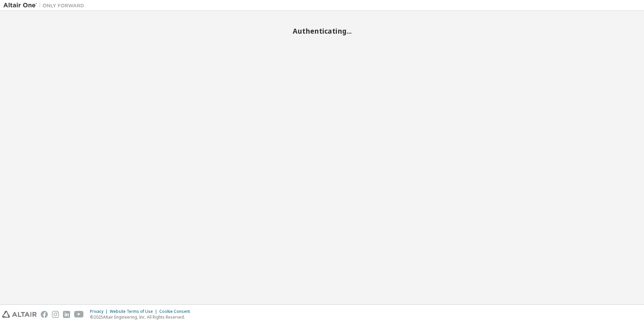 The width and height of the screenshot is (644, 324). What do you see at coordinates (79, 314) in the screenshot?
I see `img: youtube.svg` at bounding box center [79, 314].